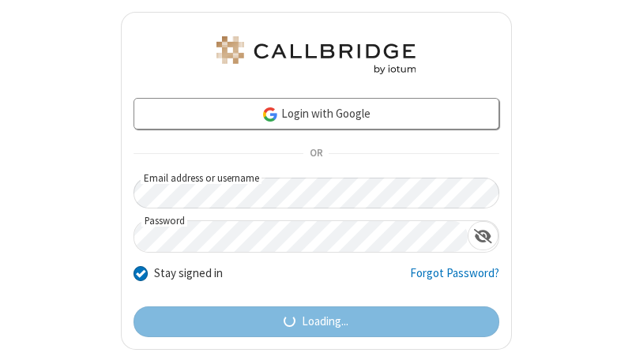 The width and height of the screenshot is (632, 364). Describe the element at coordinates (325, 322) in the screenshot. I see `span: Loading...` at that location.